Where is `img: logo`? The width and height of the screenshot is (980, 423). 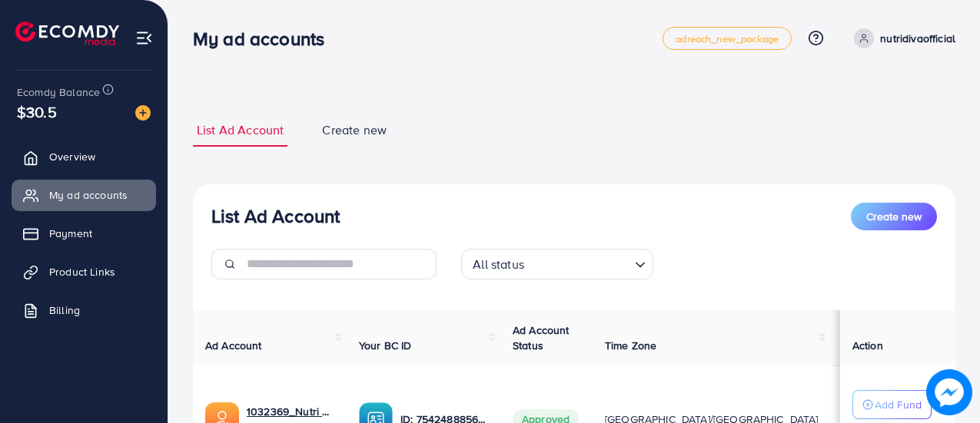
img: logo is located at coordinates (67, 33).